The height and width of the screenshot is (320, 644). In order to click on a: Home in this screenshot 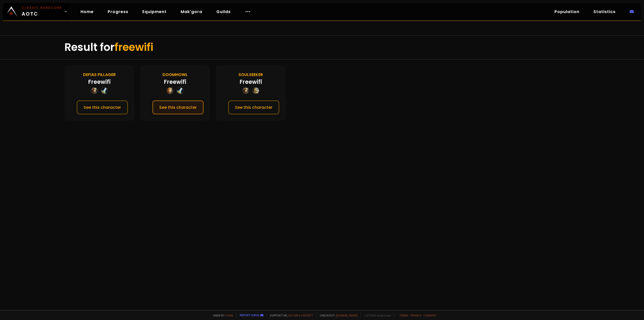, I will do `click(87, 12)`.